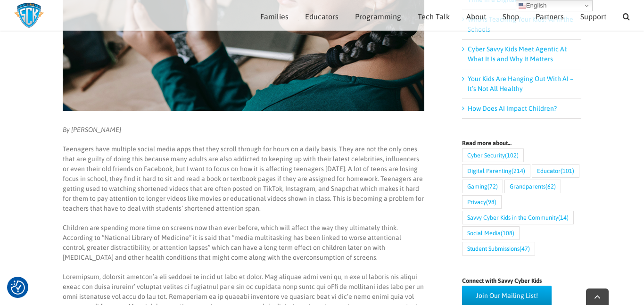 Image resolution: width=644 pixels, height=305 pixels. I want to click on p: Children are spending more time on screens now than ever before, which will affect the way they u..., so click(243, 243).